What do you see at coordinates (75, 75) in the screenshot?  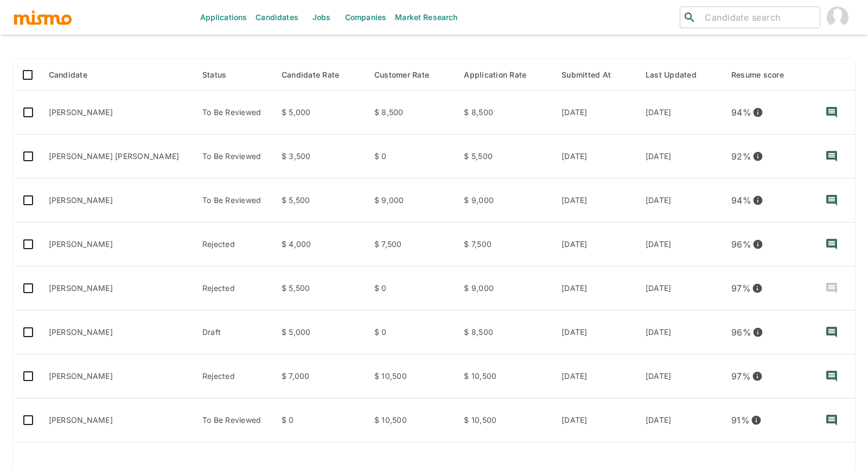 I see `span: Candidate` at bounding box center [75, 75].